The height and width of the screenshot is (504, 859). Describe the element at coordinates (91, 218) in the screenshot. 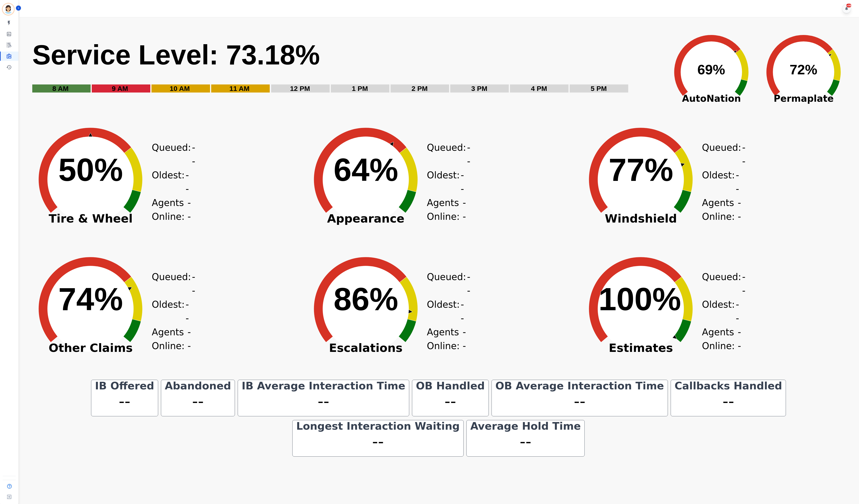

I see `span: Tire & Wheel` at that location.